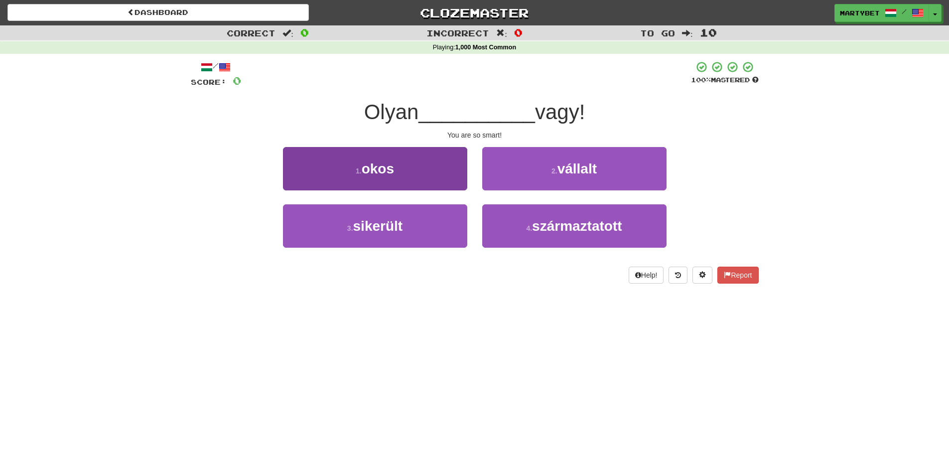  Describe the element at coordinates (475, 135) in the screenshot. I see `div: You are so smart!` at that location.